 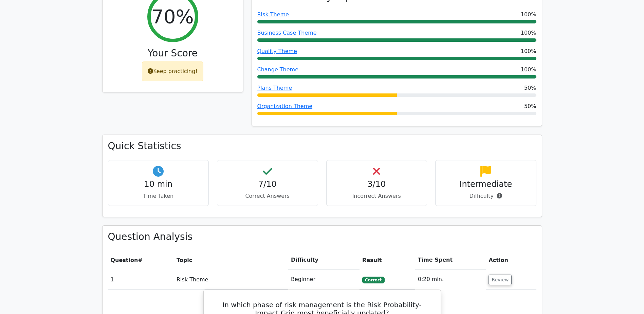 I want to click on h3: Question Analysis, so click(x=322, y=237).